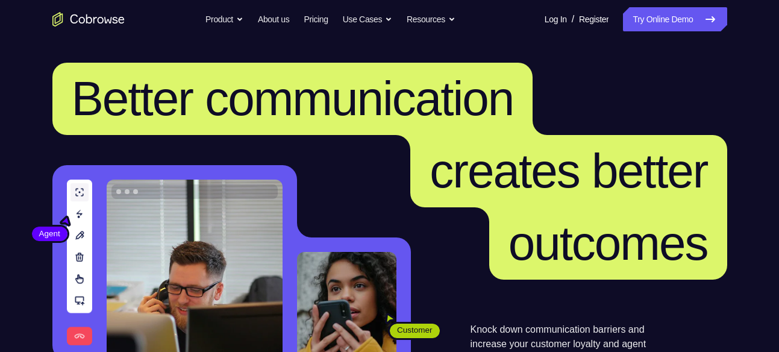 This screenshot has height=352, width=779. I want to click on span: outcomes, so click(608, 243).